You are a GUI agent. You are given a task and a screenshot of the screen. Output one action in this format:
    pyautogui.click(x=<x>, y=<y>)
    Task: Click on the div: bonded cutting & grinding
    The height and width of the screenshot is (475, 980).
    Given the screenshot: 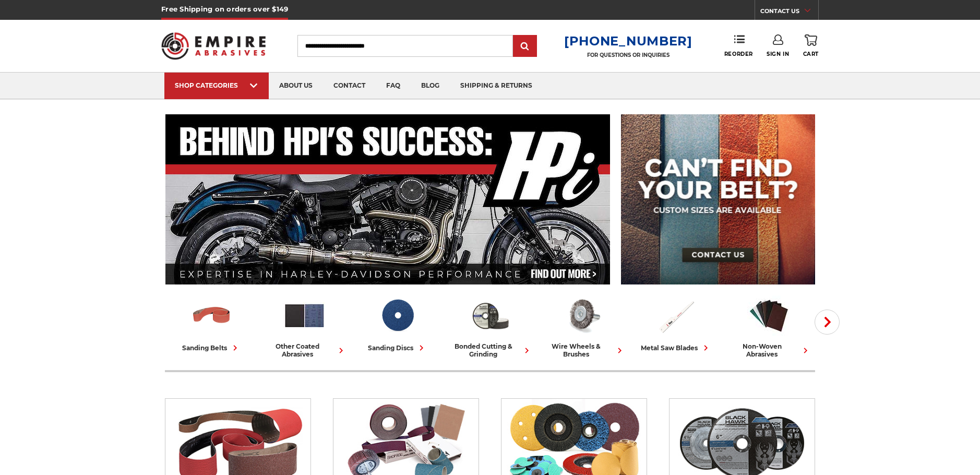 What is the action you would take?
    pyautogui.click(x=490, y=351)
    